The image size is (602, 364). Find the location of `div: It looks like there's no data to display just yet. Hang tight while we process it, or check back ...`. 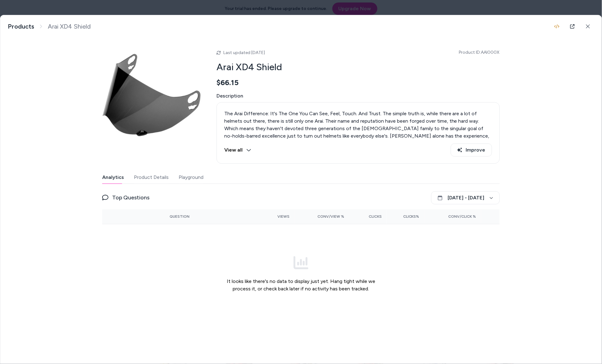

div: It looks like there's no data to display just yet. Hang tight while we process it, or check back ... is located at coordinates (301, 274).